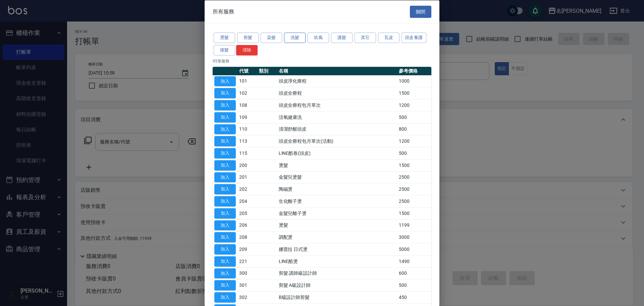  I want to click on button: 頭皮養護, so click(414, 38).